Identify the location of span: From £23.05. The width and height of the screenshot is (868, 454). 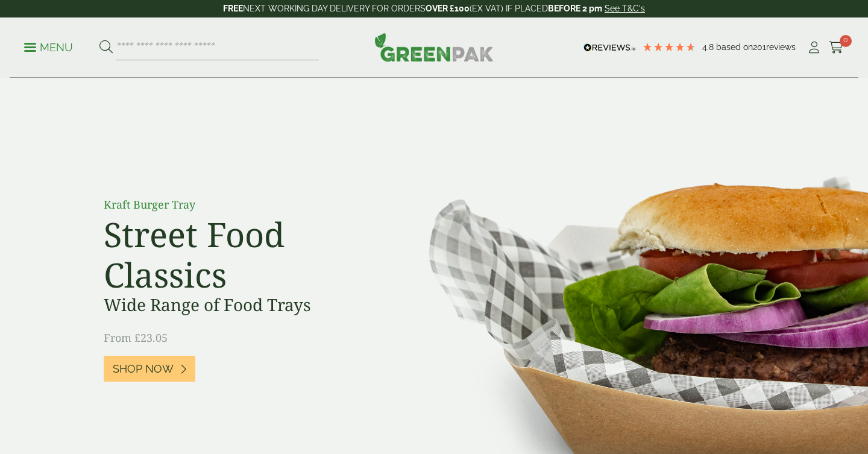
(136, 337).